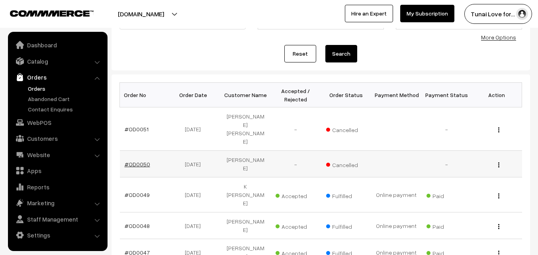 This screenshot has height=255, width=538. What do you see at coordinates (446, 95) in the screenshot?
I see `th: Payment Status` at bounding box center [446, 95].